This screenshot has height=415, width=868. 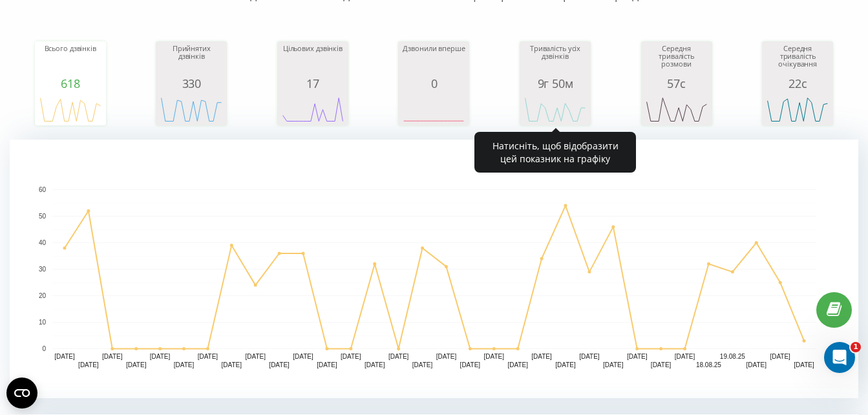 I want to click on button: Open CMP widget, so click(x=22, y=392).